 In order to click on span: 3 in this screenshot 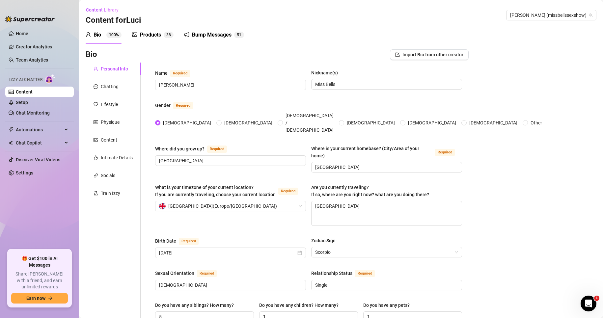, I will do `click(167, 35)`.